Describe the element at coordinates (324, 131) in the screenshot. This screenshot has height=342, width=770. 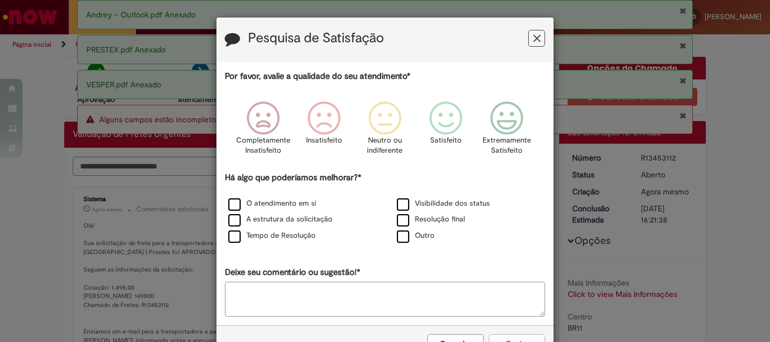
I see `div: Insatisfeito` at that location.